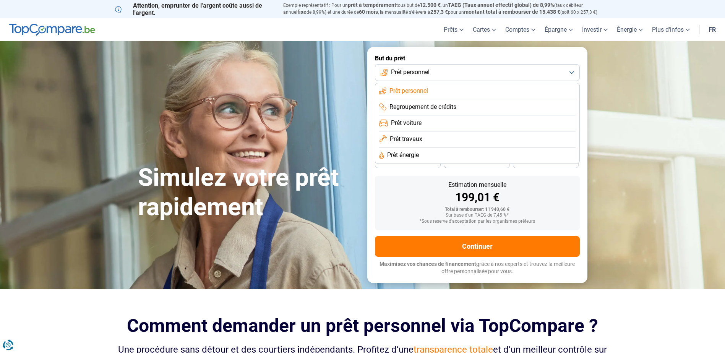 This screenshot has width=725, height=353. What do you see at coordinates (501, 5) in the screenshot?
I see `span: TAEG (Taux annuel effectif global) de 8,99%` at bounding box center [501, 5].